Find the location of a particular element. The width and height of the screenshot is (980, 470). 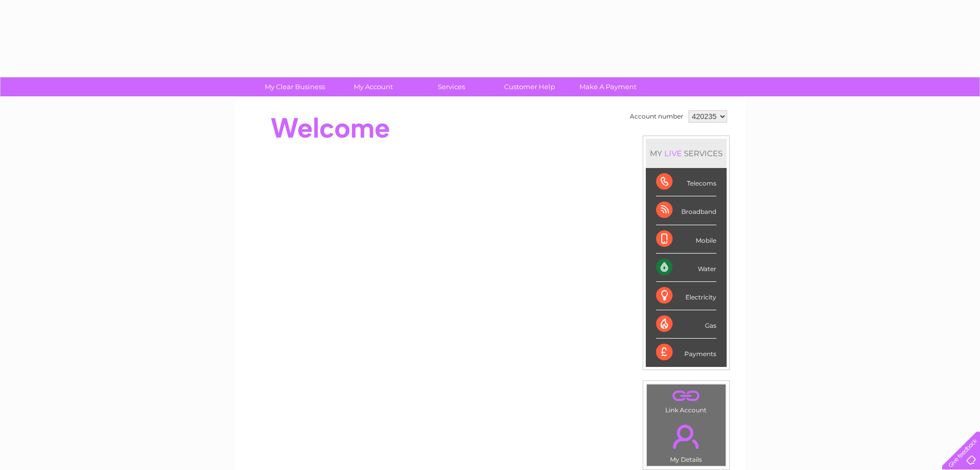

td: Link Account is located at coordinates (686, 400).